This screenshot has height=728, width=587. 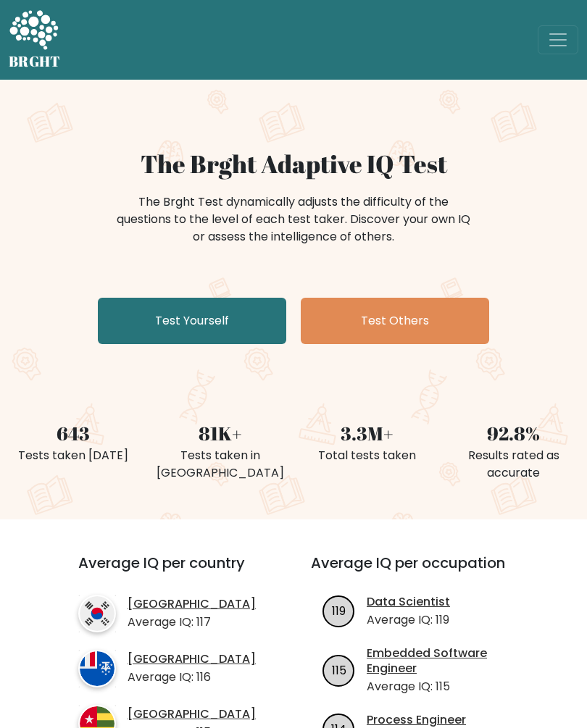 I want to click on p: Average IQ: 116, so click(x=191, y=678).